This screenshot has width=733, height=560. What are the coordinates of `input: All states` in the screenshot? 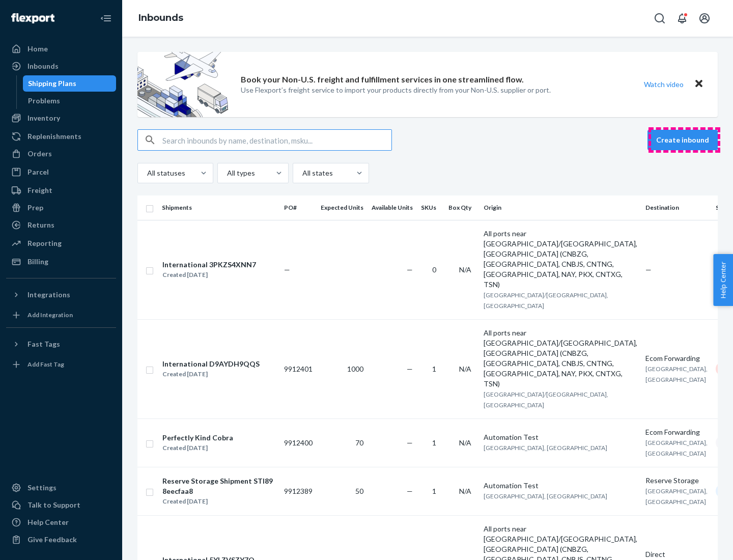 It's located at (302, 173).